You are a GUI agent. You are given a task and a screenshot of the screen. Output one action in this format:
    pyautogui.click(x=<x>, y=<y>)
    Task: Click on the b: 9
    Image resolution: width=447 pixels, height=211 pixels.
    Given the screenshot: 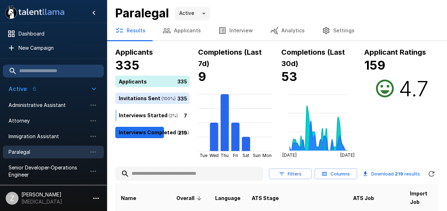 What is the action you would take?
    pyautogui.click(x=202, y=76)
    